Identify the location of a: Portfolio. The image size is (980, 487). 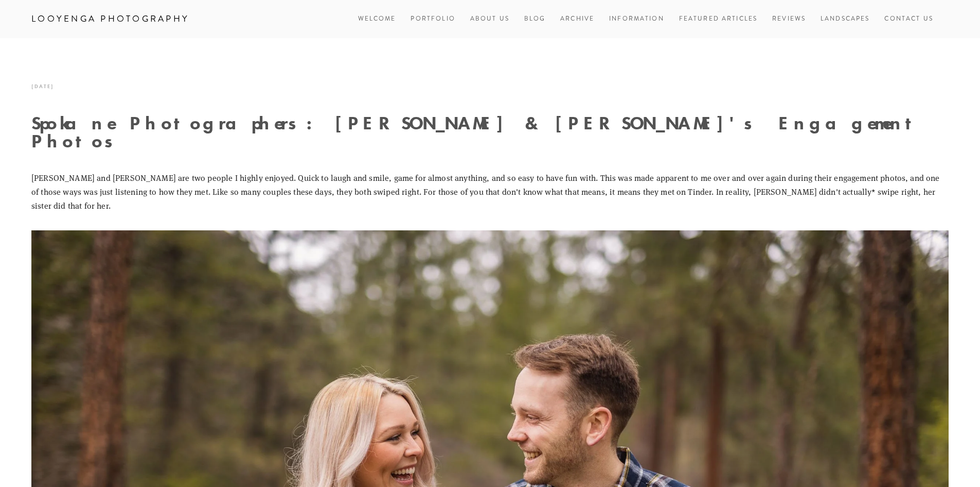
(433, 18).